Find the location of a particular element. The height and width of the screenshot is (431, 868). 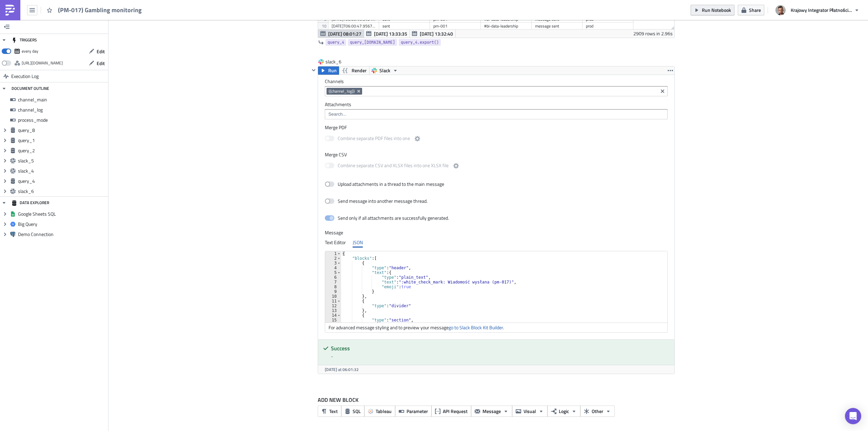

span: API Request is located at coordinates (455, 411).